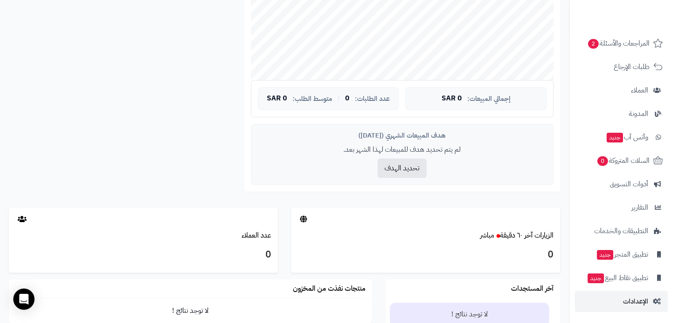 Image resolution: width=673 pixels, height=323 pixels. Describe the element at coordinates (621, 254) in the screenshot. I see `a: تطبيق المتجرجديد` at that location.